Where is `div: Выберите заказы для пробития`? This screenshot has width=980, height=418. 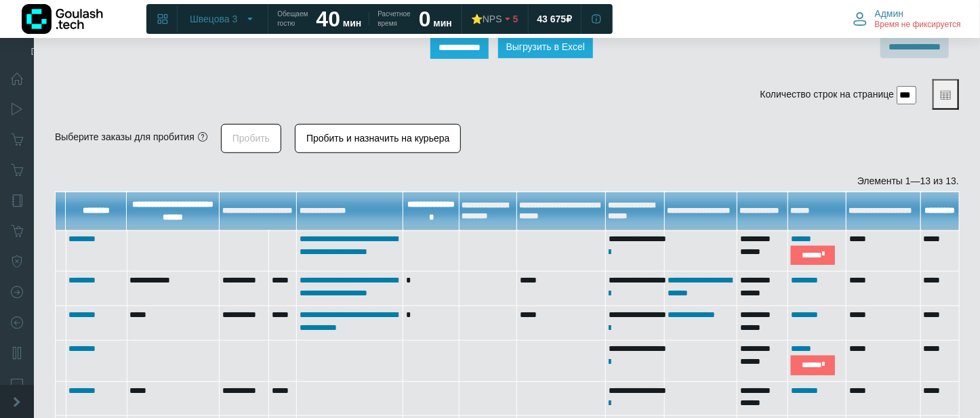
div: Выберите заказы для пробития is located at coordinates (124, 137).